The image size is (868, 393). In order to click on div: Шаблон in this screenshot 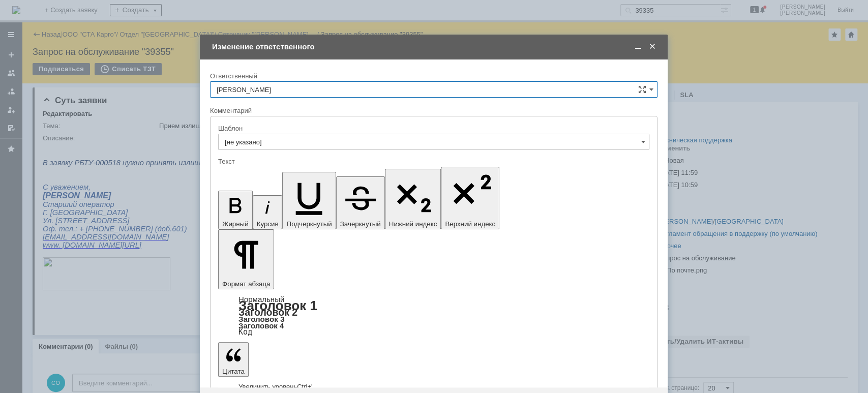, I will do `click(433, 128)`.